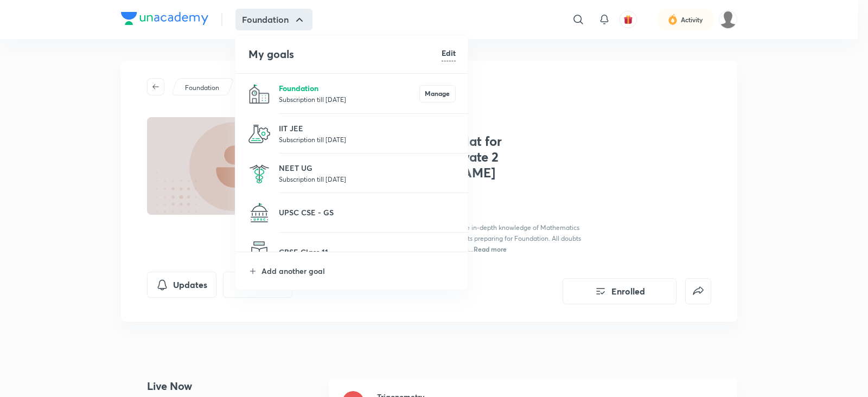  What do you see at coordinates (367, 128) in the screenshot?
I see `p: IIT JEE` at bounding box center [367, 128].